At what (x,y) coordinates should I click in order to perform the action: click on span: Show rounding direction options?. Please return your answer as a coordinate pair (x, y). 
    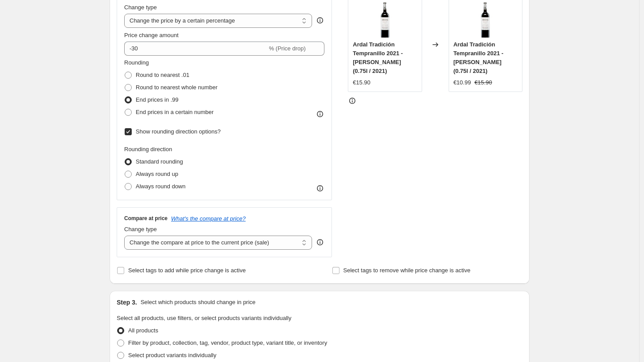
    Looking at the image, I should click on (178, 132).